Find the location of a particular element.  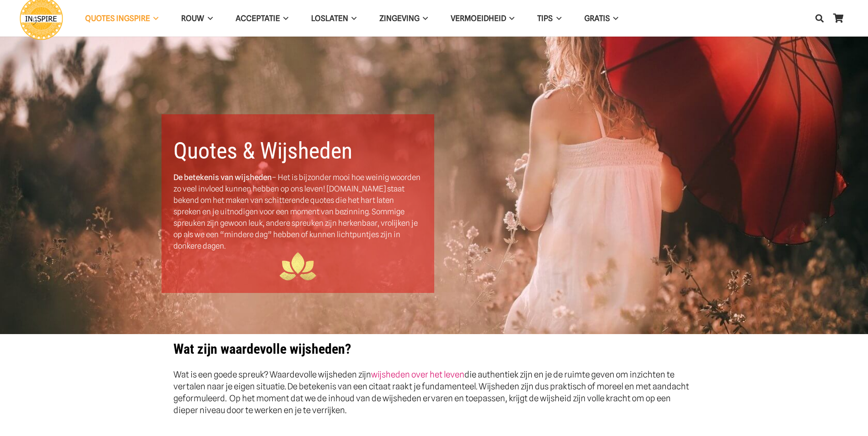

span: GRATIS Menu is located at coordinates (614, 19).